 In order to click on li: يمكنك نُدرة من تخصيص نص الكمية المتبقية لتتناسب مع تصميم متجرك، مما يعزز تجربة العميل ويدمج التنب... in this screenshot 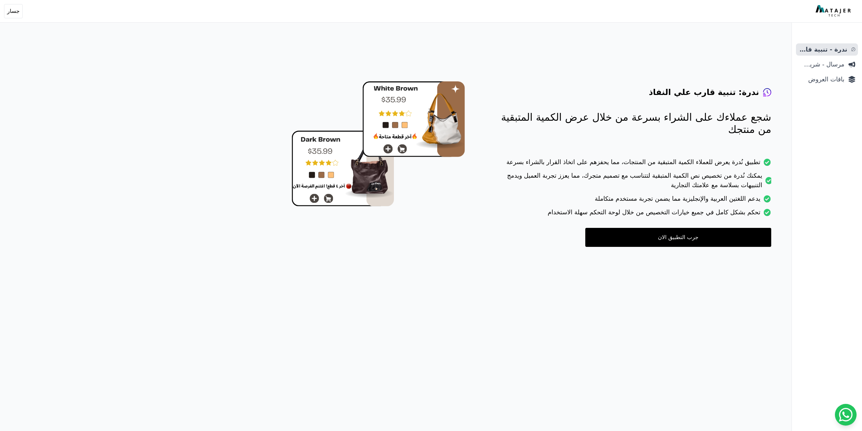, I will do `click(632, 182)`.